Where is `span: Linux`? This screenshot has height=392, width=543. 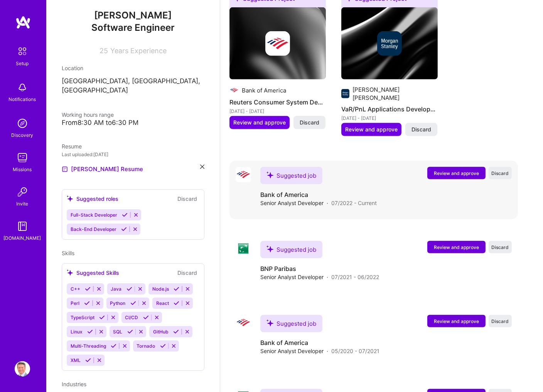 span: Linux is located at coordinates (76, 331).